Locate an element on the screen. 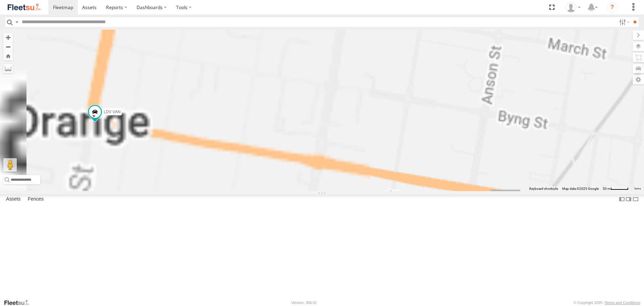  button: Map Scale: 50 m per 50 pixels is located at coordinates (616, 189).